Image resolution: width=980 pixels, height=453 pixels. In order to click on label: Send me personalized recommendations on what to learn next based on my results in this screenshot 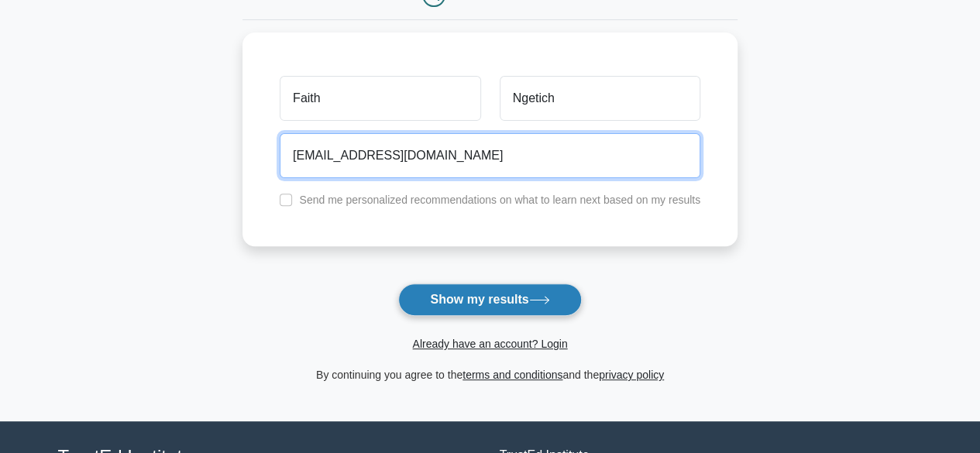, I will do `click(500, 200)`.